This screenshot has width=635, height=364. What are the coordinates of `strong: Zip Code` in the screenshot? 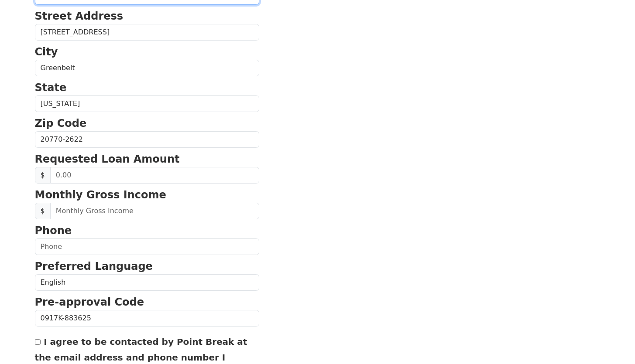 It's located at (61, 124).